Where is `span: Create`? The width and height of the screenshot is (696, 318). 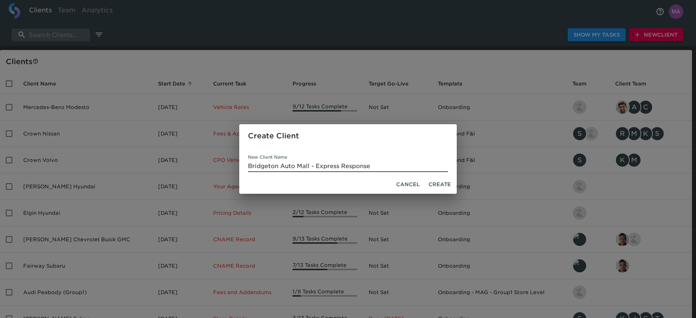 span: Create is located at coordinates (440, 185).